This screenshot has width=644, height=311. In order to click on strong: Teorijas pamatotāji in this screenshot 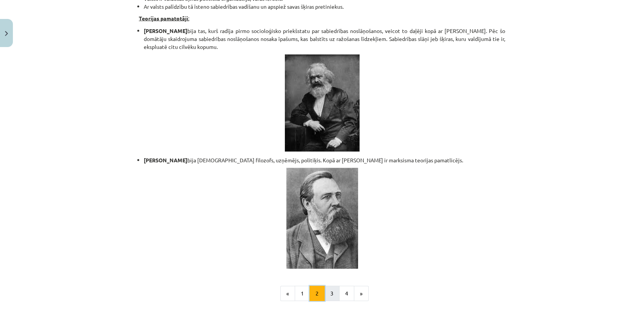, I will do `click(163, 18)`.